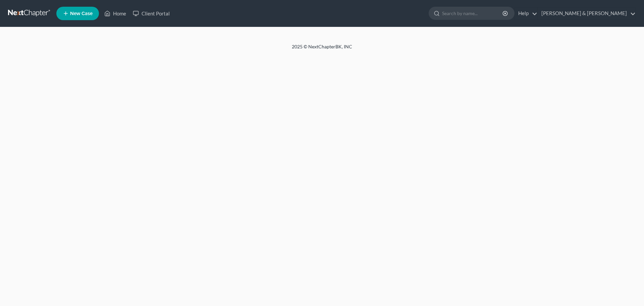 The width and height of the screenshot is (644, 306). What do you see at coordinates (322, 50) in the screenshot?
I see `div: 2025 © NextChapterBK, INC` at bounding box center [322, 50].